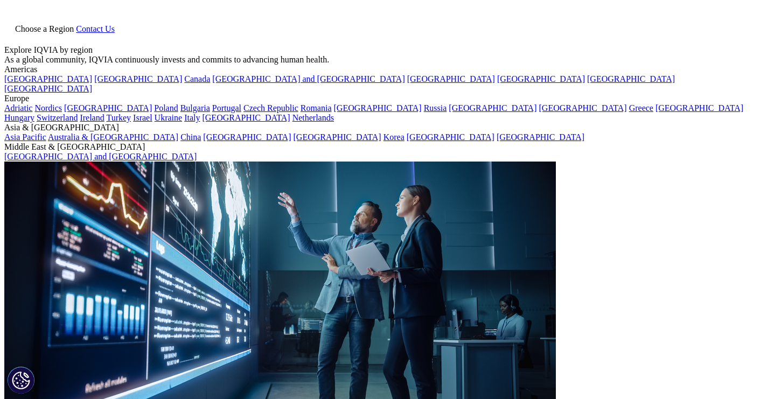  I want to click on div: Americas, so click(384, 70).